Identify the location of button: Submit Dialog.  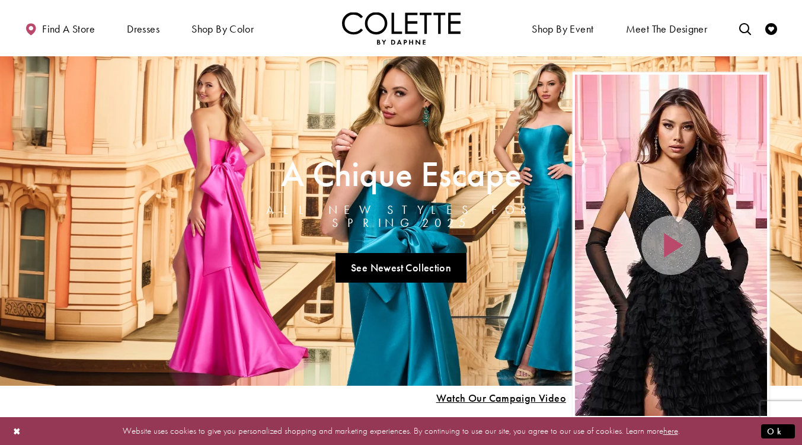
(778, 431).